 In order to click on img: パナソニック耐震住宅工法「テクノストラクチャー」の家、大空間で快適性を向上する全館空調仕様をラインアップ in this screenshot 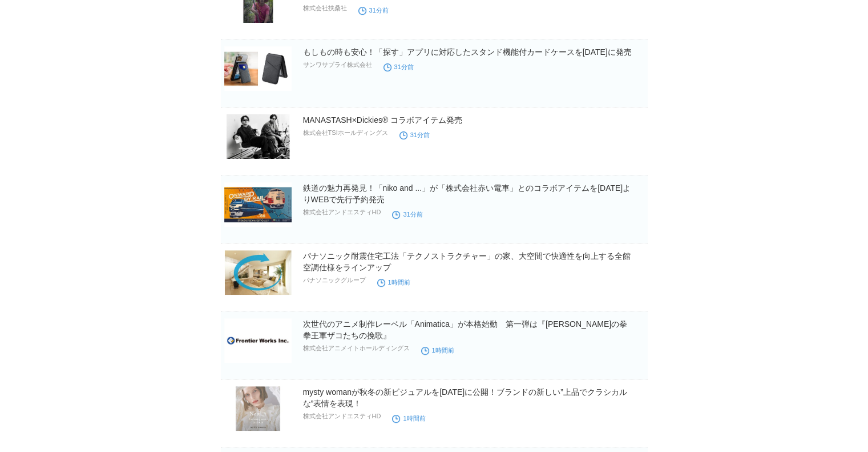, I will do `click(258, 273)`.